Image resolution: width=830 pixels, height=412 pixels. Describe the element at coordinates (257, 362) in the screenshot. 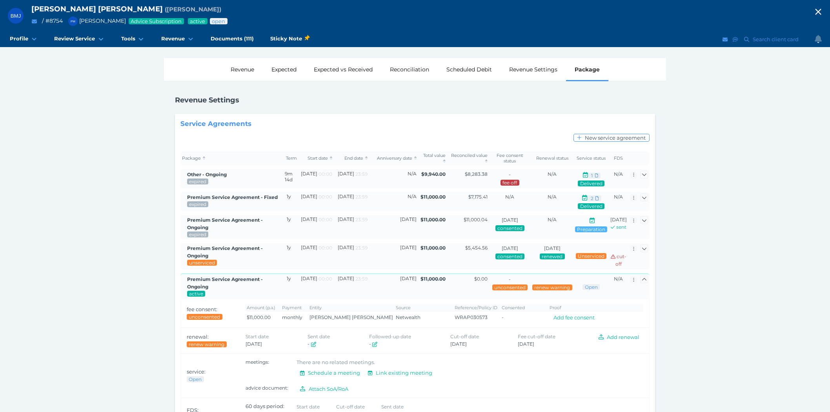

I see `span: meetings:` at that location.